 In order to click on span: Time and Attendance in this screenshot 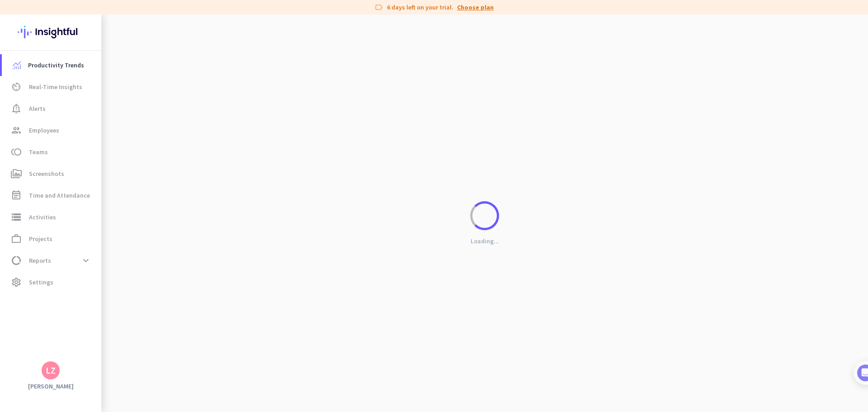, I will do `click(59, 195)`.